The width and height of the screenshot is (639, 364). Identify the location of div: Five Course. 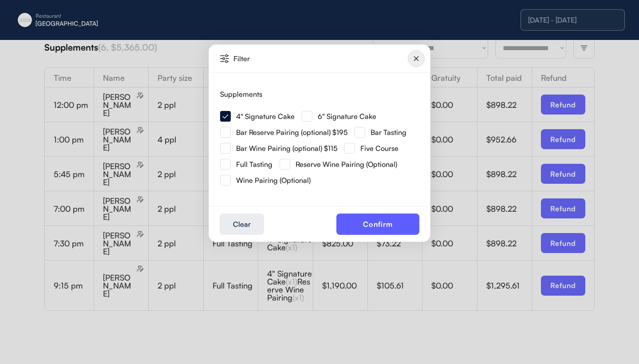
(379, 148).